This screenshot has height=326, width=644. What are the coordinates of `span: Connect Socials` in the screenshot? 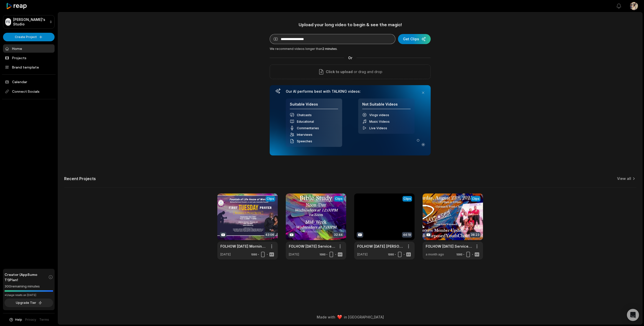 It's located at (29, 91).